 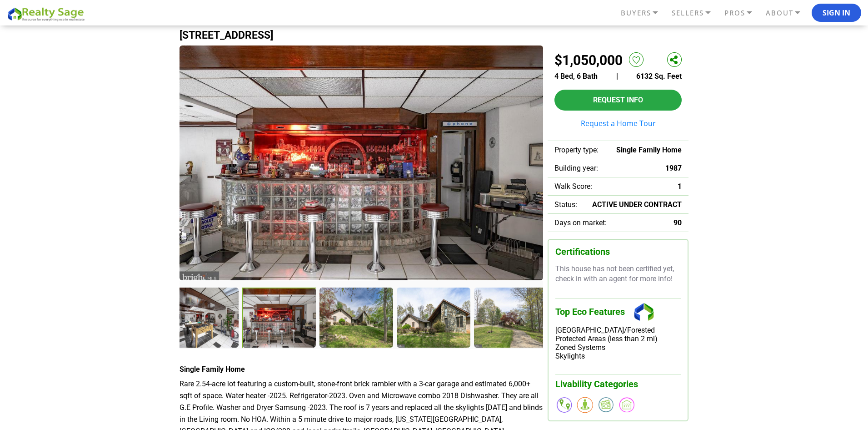 What do you see at coordinates (618, 382) in the screenshot?
I see `h3: Livability Categories` at bounding box center [618, 382].